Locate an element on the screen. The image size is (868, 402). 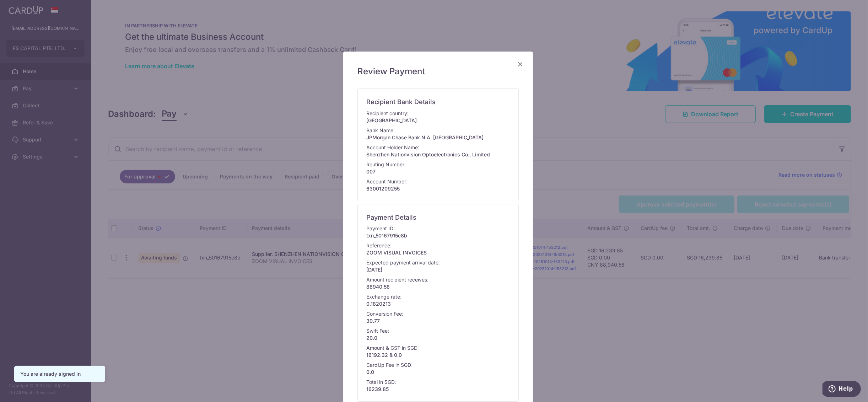
p: 16192.32 & 0.0 is located at coordinates (438, 355).